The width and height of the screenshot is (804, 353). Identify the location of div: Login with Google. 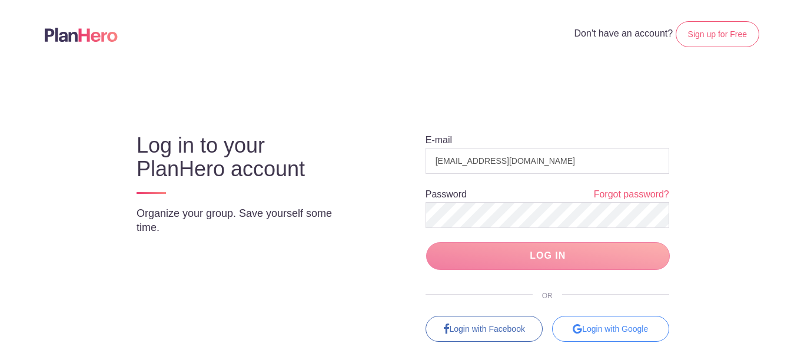
(610, 328).